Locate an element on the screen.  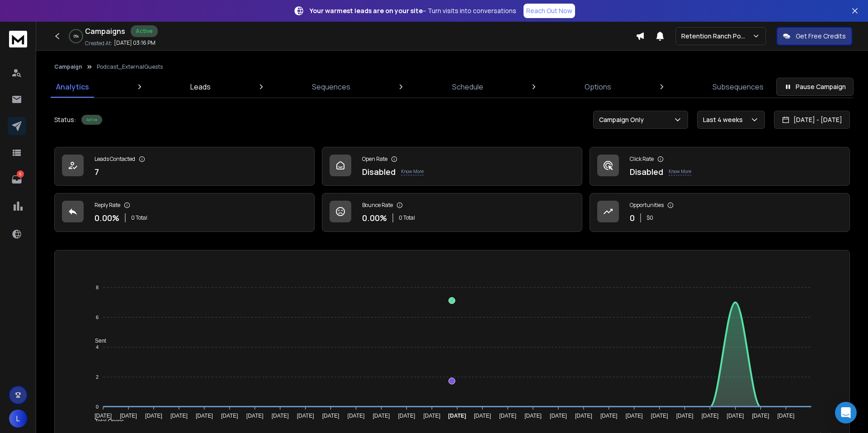
p: Leads is located at coordinates (200, 87).